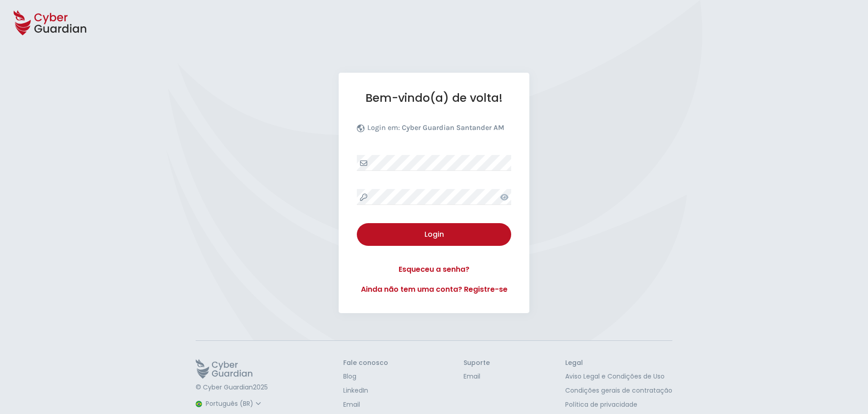 This screenshot has height=414, width=868. Describe the element at coordinates (366, 391) in the screenshot. I see `a: LinkedIn` at that location.